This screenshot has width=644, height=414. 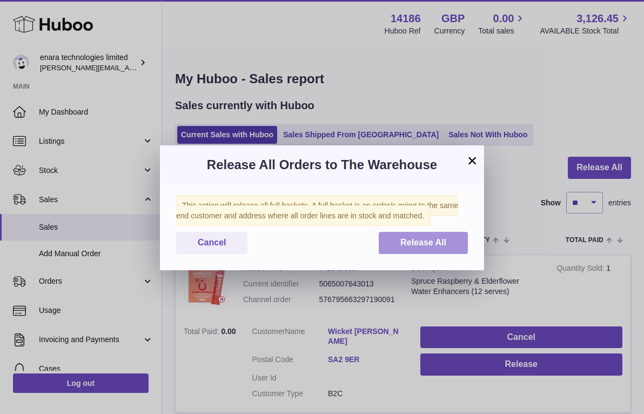 What do you see at coordinates (212, 243) in the screenshot?
I see `button: Cancel` at bounding box center [212, 243].